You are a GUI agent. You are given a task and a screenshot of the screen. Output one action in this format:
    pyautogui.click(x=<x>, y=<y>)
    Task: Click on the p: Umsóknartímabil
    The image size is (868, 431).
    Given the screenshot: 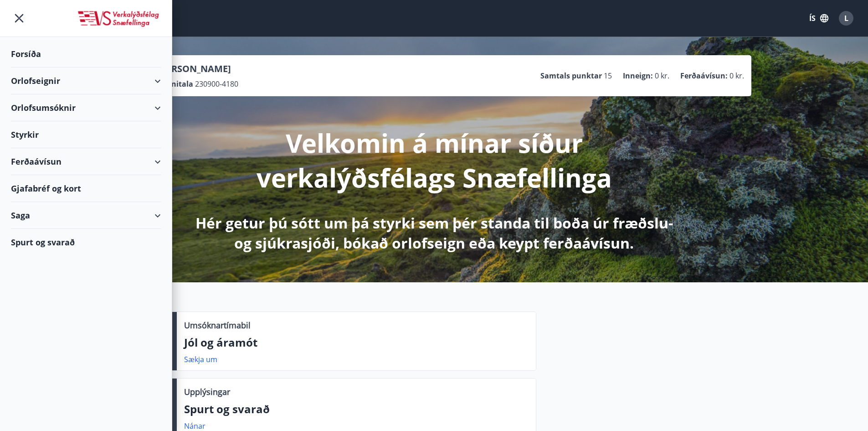 What is the action you would take?
    pyautogui.click(x=217, y=325)
    